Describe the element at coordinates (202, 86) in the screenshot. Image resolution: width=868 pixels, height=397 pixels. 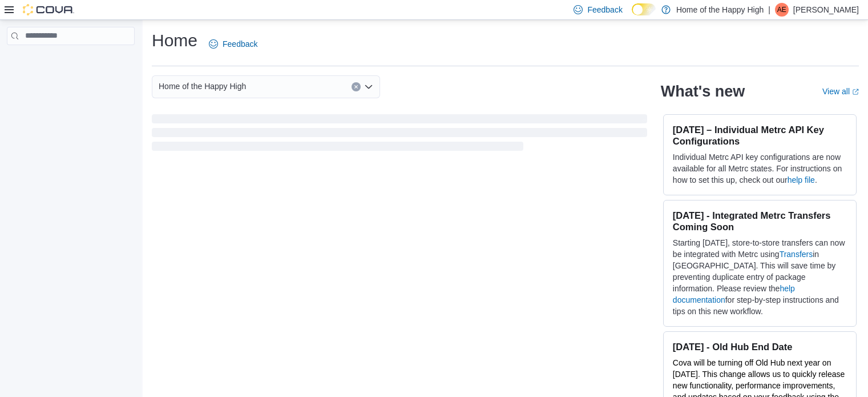
I see `span: Home of the Happy High` at that location.